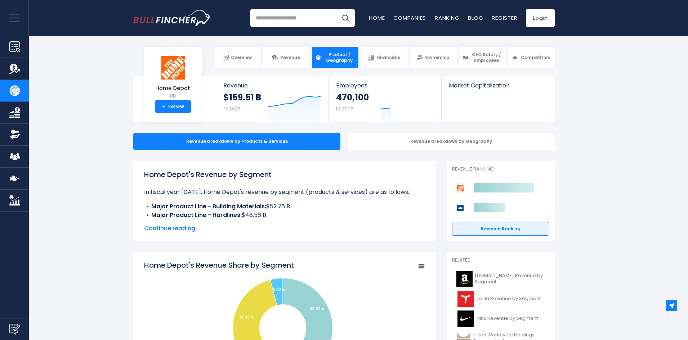 The width and height of the screenshot is (688, 340). Describe the element at coordinates (339, 57) in the screenshot. I see `span: Product / Geography` at that location.